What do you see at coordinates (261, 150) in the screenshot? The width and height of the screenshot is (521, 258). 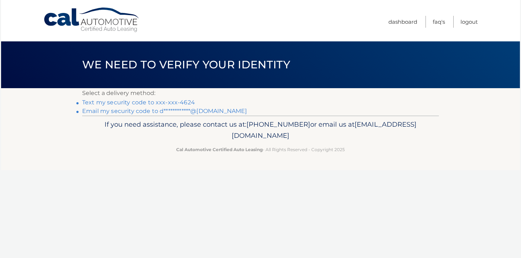 I see `p: - All Rights Reserved - Copyright 2025` at bounding box center [261, 150].